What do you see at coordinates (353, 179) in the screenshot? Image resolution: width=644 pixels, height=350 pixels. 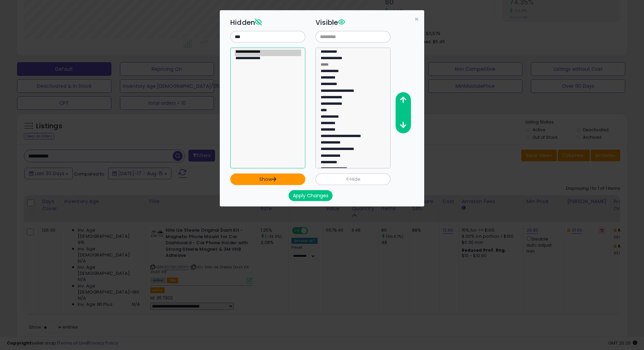 I see `button: Hide` at bounding box center [353, 179].